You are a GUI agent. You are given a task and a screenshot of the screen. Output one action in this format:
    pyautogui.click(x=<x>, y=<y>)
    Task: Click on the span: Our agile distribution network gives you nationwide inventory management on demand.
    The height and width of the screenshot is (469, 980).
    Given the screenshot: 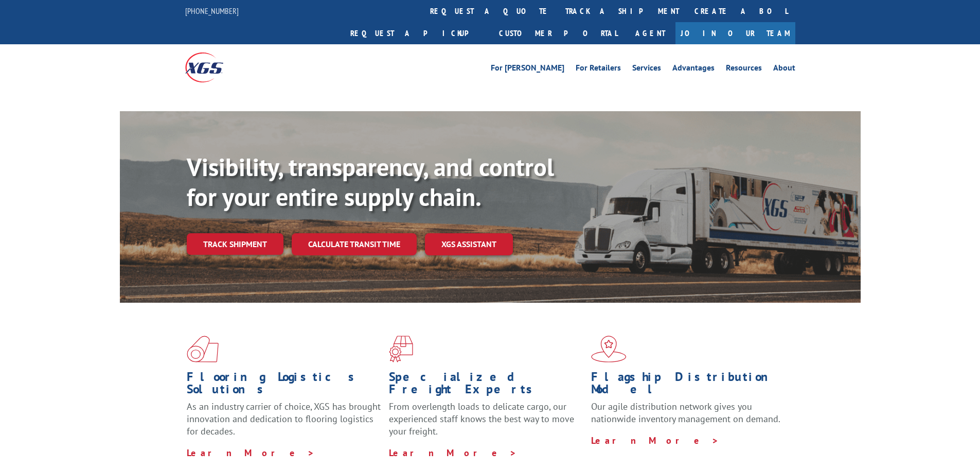 What is the action you would take?
    pyautogui.click(x=686, y=412)
    